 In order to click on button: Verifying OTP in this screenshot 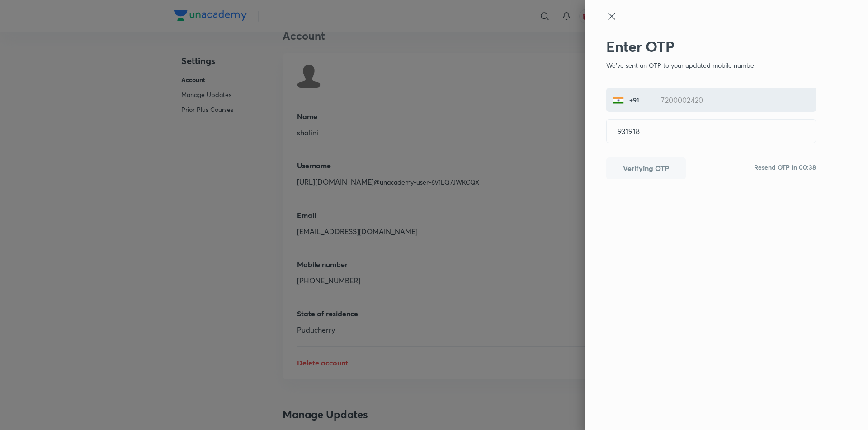, I will do `click(646, 168)`.